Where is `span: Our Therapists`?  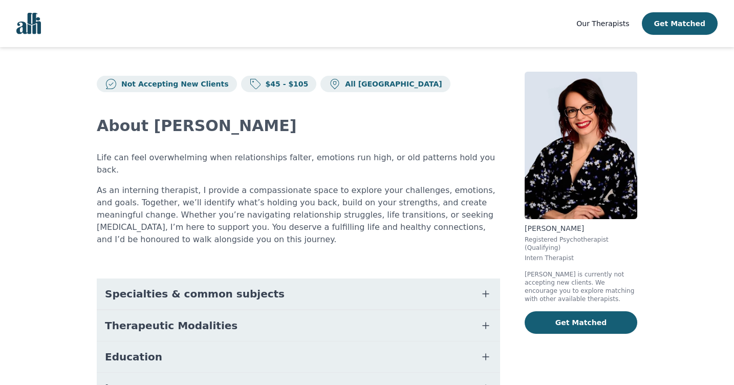
span: Our Therapists is located at coordinates (603, 24).